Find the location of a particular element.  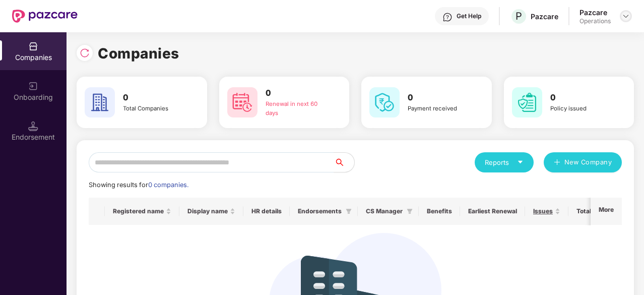

span: caret-down is located at coordinates (520, 162).